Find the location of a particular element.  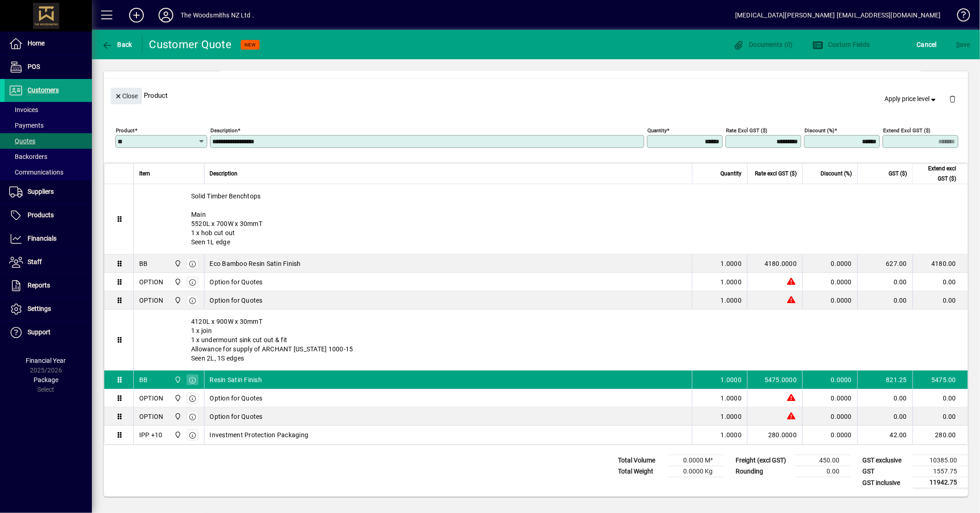

span: Back is located at coordinates (117, 44).